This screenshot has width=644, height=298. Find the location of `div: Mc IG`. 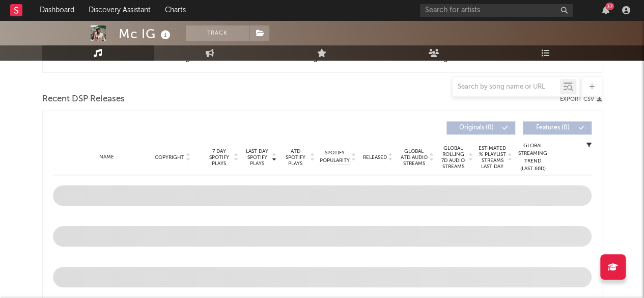

div: Mc IG is located at coordinates (146, 34).